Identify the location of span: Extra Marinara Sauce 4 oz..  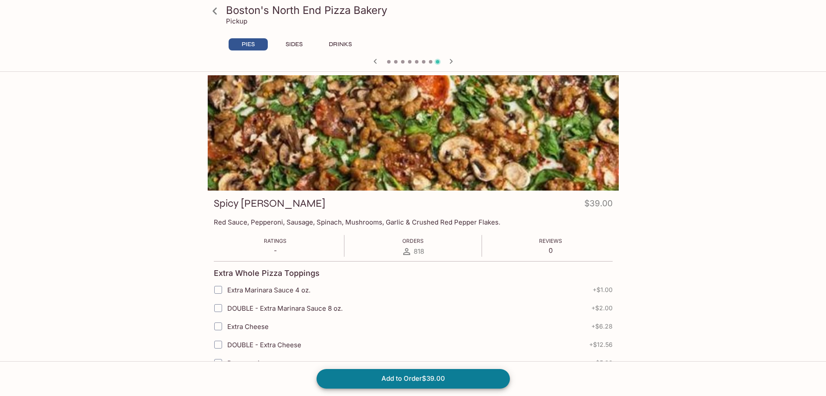
(269, 290).